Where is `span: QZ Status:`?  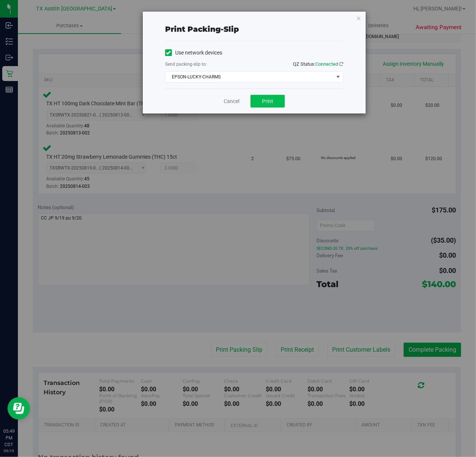 span: QZ Status: is located at coordinates (318, 64).